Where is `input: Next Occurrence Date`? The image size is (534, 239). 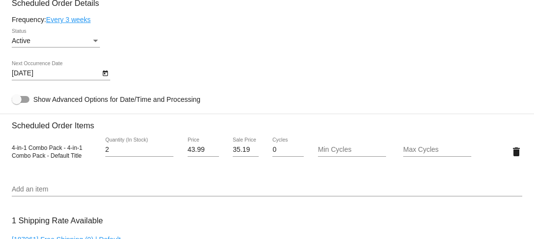
input: Next Occurrence Date is located at coordinates (56, 73).